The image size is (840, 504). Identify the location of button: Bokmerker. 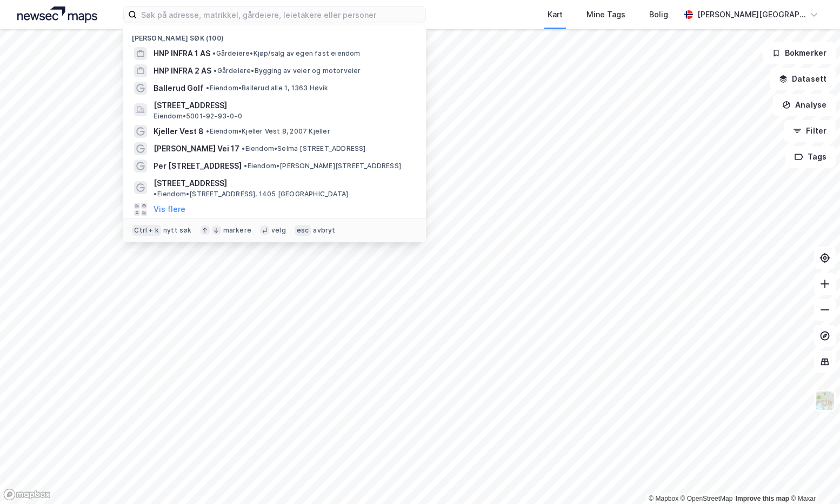
(799, 53).